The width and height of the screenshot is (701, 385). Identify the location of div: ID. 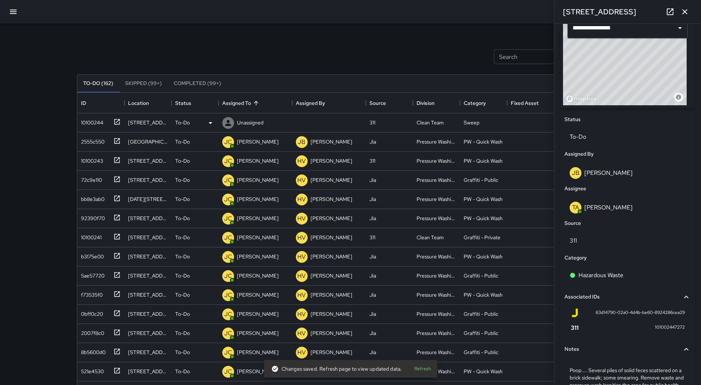
(83, 103).